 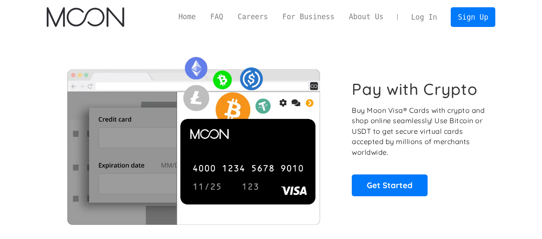 I want to click on a: About Us, so click(x=366, y=17).